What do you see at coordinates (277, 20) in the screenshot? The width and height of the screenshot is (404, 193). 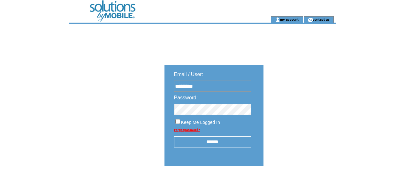 I see `img: account_icon.gif;jsessionid=C02F9D557EB30BCDA09DA74BA8FA6DE6` at bounding box center [277, 20].